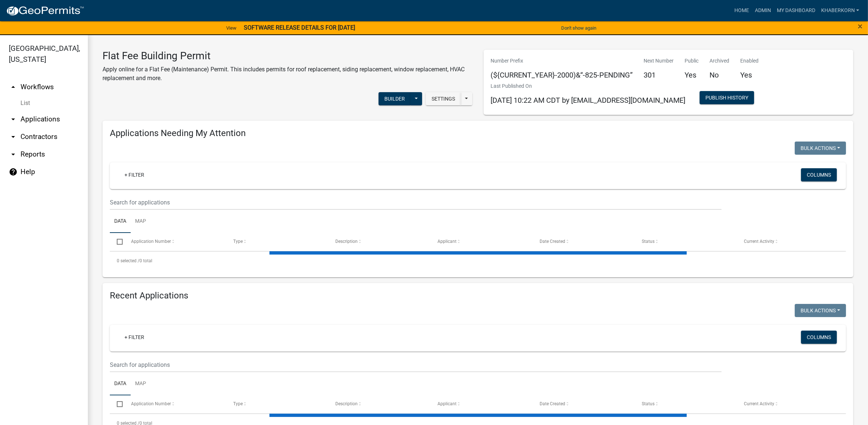 This screenshot has width=868, height=425. I want to click on a: View, so click(232, 28).